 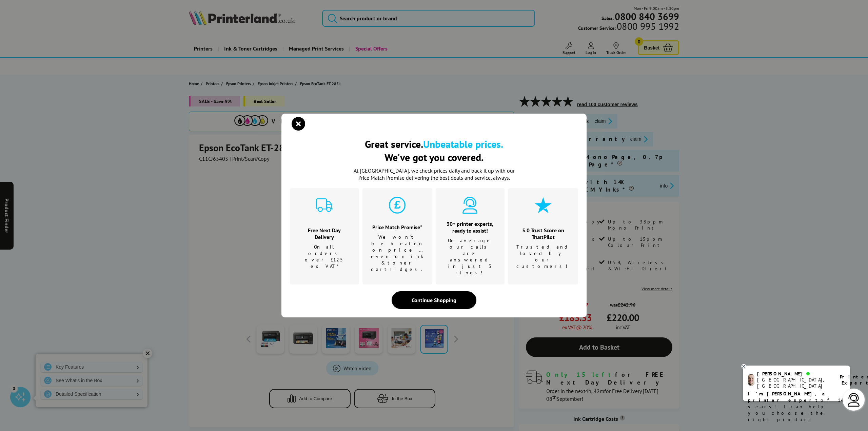 I want to click on img: price-promise-cyan.svg, so click(x=397, y=206).